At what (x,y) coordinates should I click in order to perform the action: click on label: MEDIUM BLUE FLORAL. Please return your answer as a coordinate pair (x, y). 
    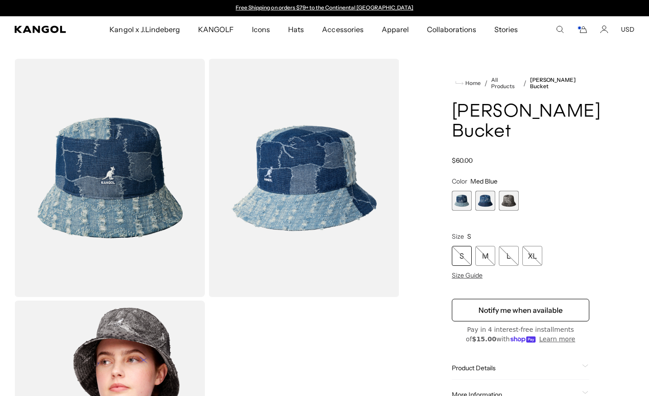
    Looking at the image, I should click on (486, 201).